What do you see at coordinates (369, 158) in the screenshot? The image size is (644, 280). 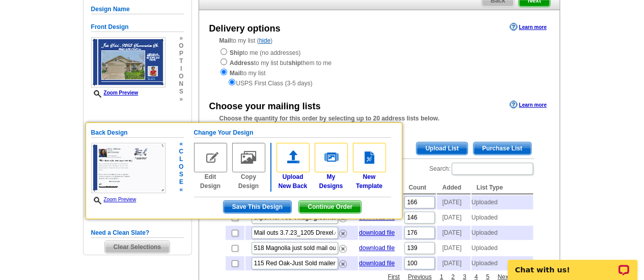 I see `img: new-template.gif` at bounding box center [369, 158].